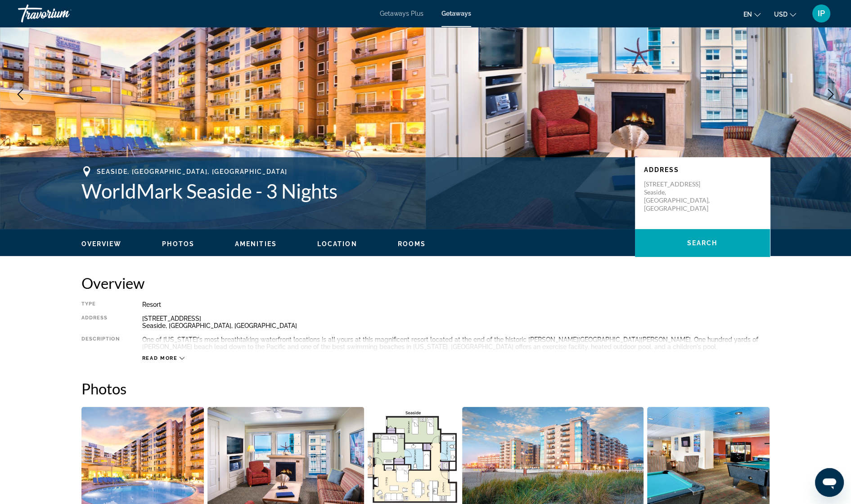 This screenshot has width=851, height=504. I want to click on p: Address, so click(702, 170).